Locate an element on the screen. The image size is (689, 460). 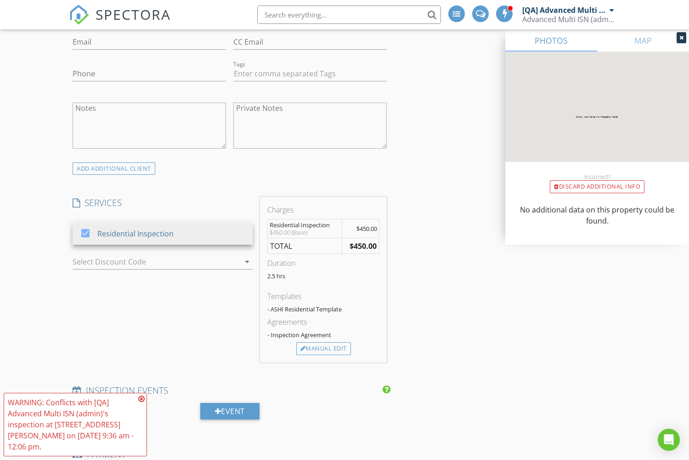
div: - ASHI Residential Template is located at coordinates (324, 309).